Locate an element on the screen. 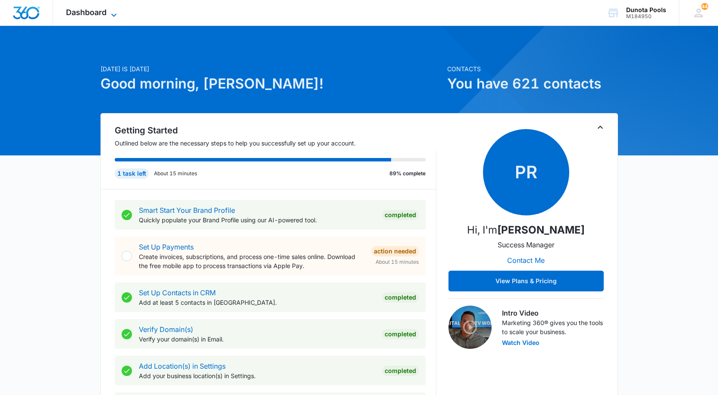  a: Verify Domain(s) is located at coordinates (166, 329).